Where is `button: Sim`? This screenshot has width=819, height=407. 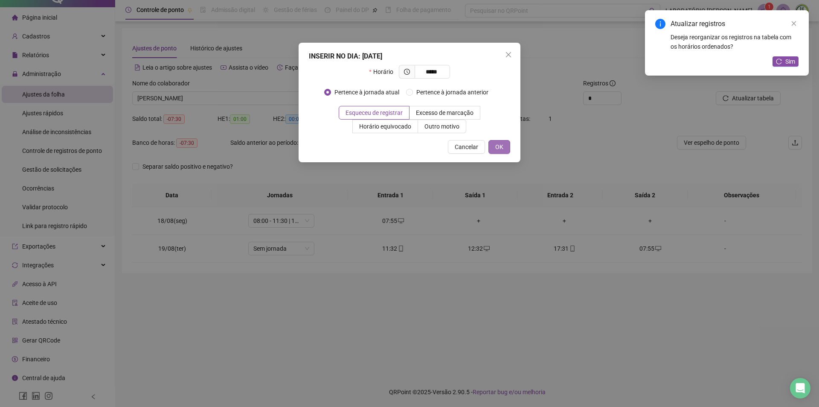 button: Sim is located at coordinates (786, 61).